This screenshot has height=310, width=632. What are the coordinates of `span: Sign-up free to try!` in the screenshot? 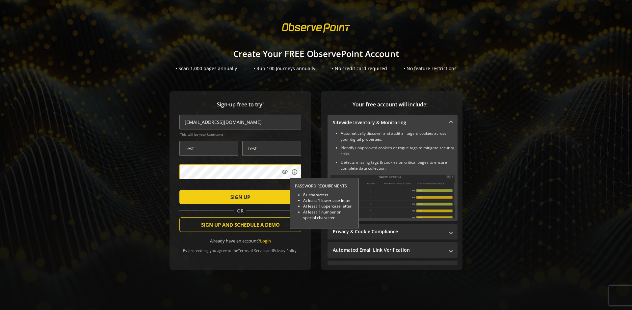 It's located at (240, 104).